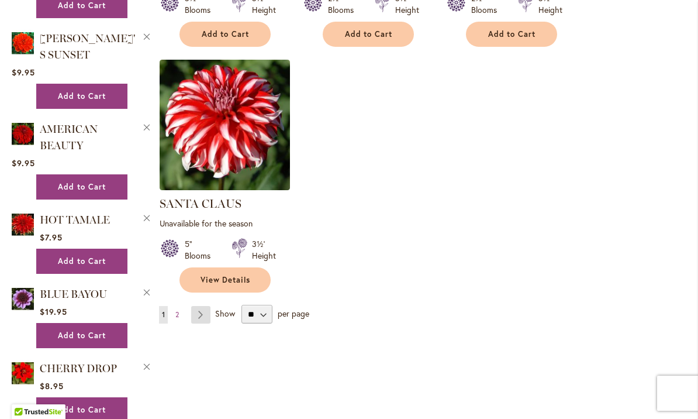 The width and height of the screenshot is (698, 419). I want to click on span: View Details, so click(226, 279).